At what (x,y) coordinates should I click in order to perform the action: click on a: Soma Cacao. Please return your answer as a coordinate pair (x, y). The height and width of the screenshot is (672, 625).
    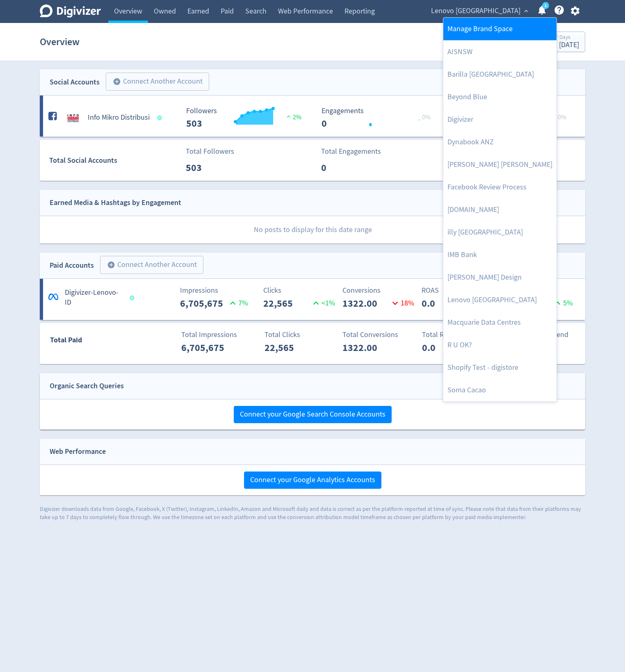
    Looking at the image, I should click on (500, 389).